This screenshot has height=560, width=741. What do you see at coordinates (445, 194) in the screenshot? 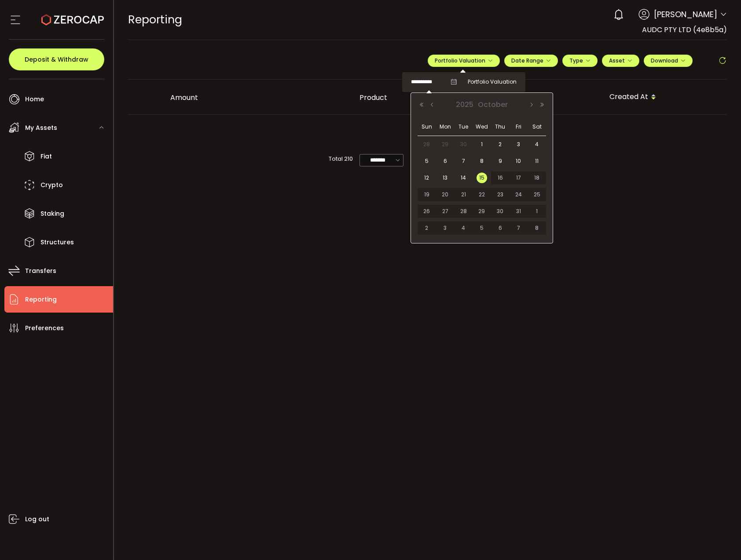
I see `span: 20` at bounding box center [445, 194].